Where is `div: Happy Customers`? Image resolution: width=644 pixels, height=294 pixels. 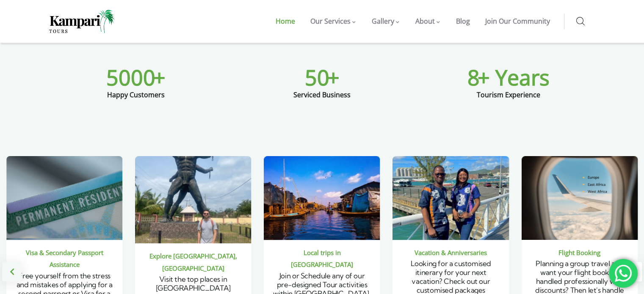 div: Happy Customers is located at coordinates (135, 91).